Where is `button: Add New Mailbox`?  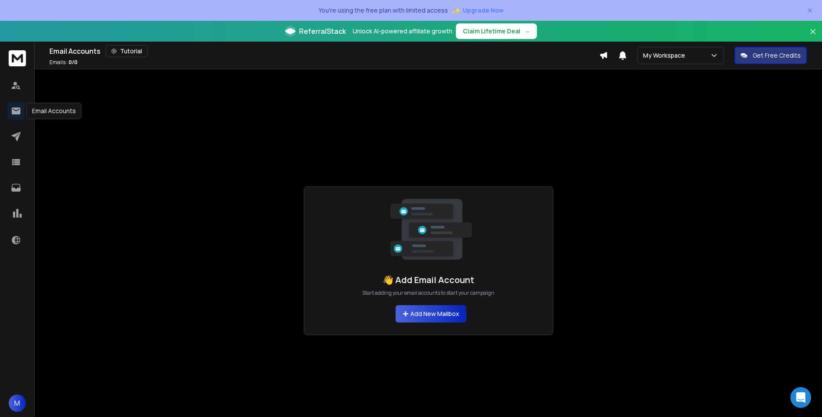
button: Add New Mailbox is located at coordinates (431, 314).